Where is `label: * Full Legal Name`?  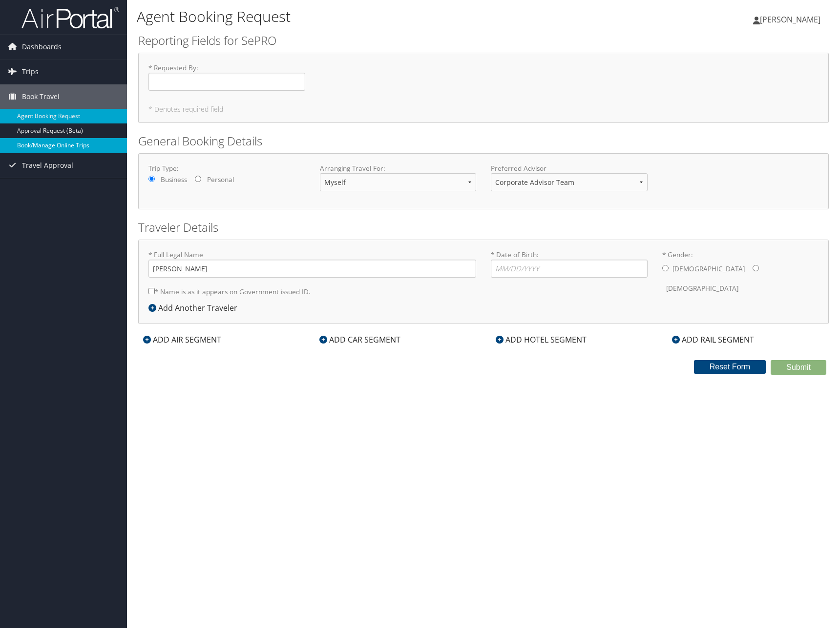 label: * Full Legal Name is located at coordinates (312, 263).